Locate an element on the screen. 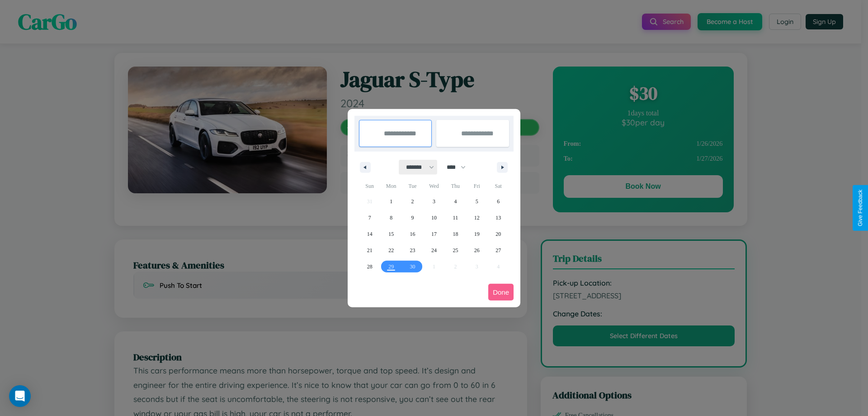 The image size is (868, 416). button: 13 is located at coordinates (498, 218).